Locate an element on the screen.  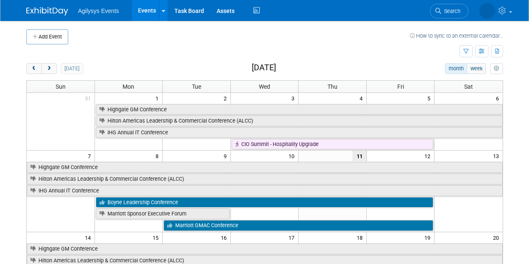
button: month is located at coordinates (456, 69).